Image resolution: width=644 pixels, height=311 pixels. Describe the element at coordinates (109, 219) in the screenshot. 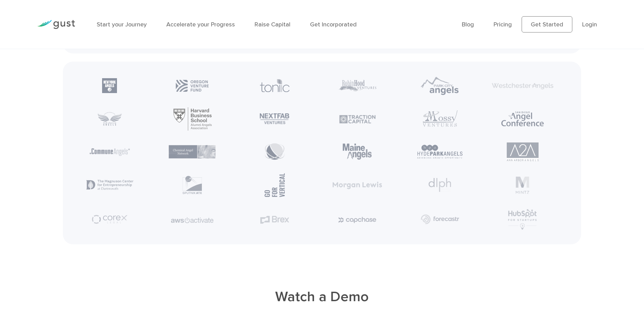

I see `img: Corex` at that location.